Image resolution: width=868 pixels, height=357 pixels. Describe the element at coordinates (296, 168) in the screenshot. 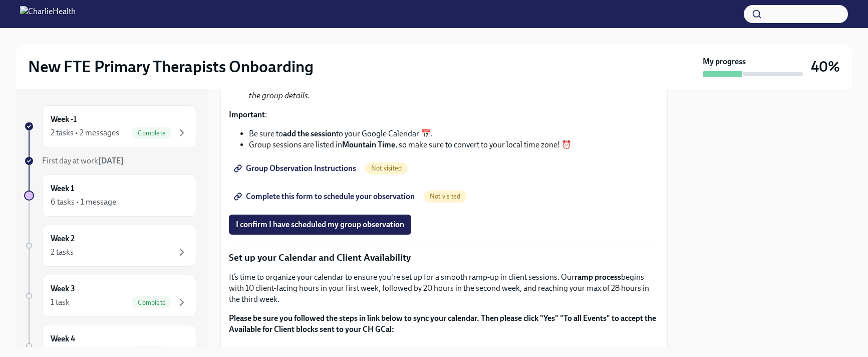

I see `a: Group Observation Instructions` at that location.